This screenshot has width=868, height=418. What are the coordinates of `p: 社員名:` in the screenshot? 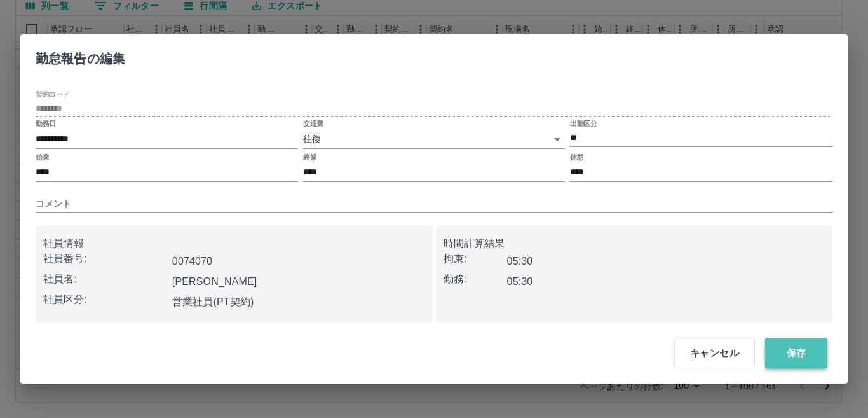 It's located at (105, 279).